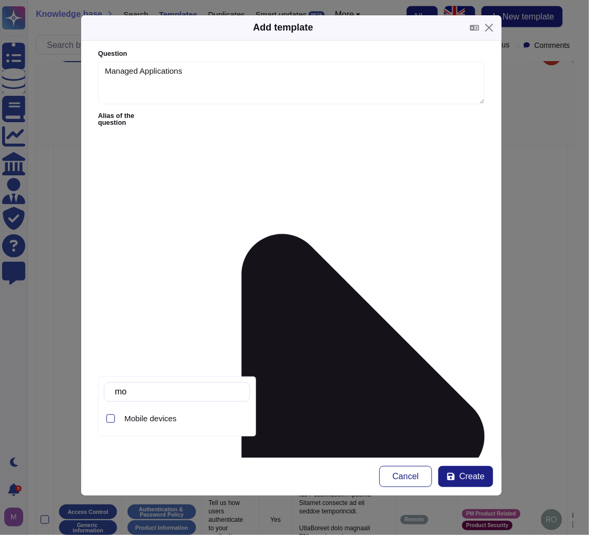  I want to click on div: Mobile devices, so click(185, 419).